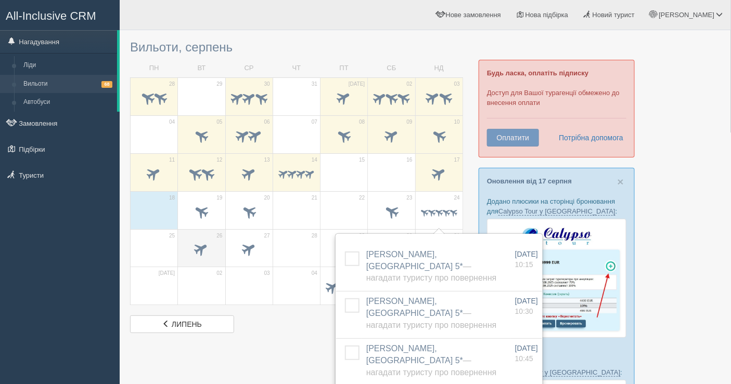  Describe the element at coordinates (547, 15) in the screenshot. I see `span: Нова підбірка` at that location.